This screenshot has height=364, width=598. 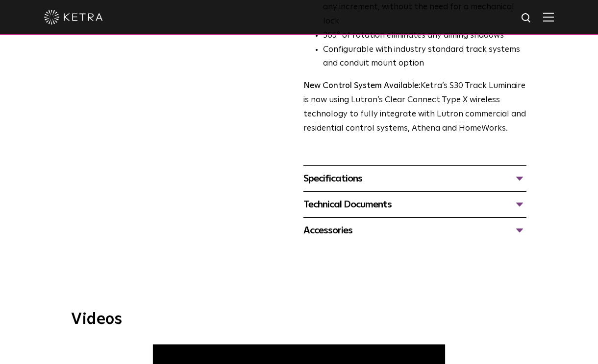 What do you see at coordinates (362, 85) in the screenshot?
I see `strong: New Control System Available:` at bounding box center [362, 85].